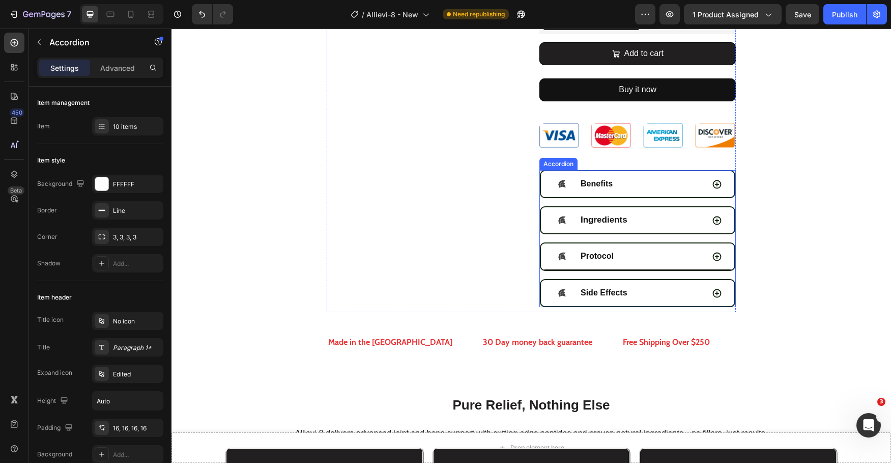 The image size is (891, 463). I want to click on span: Allievi-8 - New, so click(392, 14).